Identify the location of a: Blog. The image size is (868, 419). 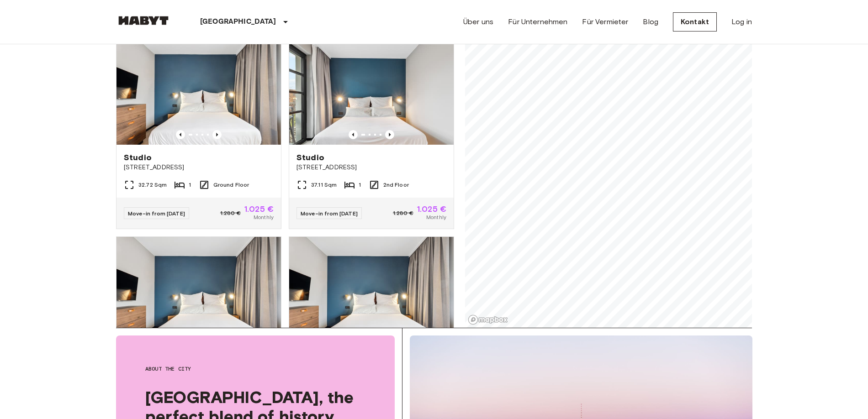
(650, 21).